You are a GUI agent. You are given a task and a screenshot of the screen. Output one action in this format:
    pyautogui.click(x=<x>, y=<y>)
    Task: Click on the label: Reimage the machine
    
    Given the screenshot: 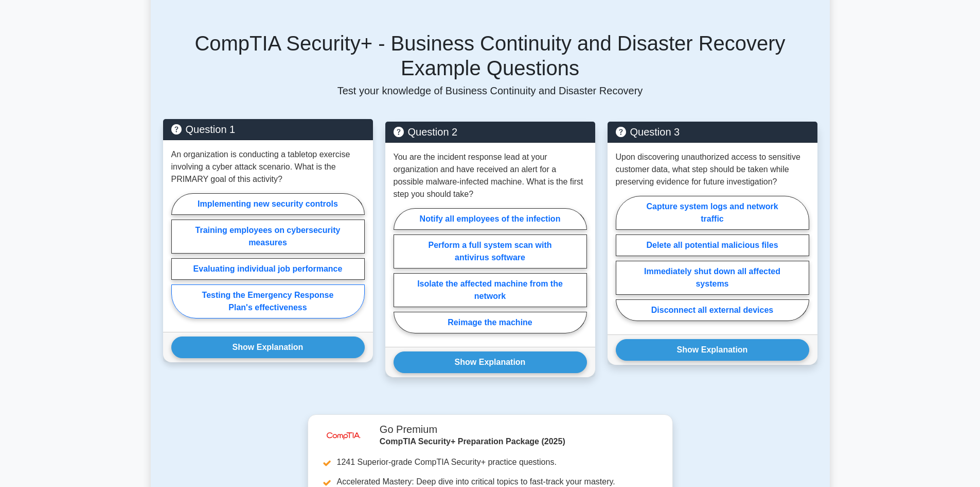 What is the action you would take?
    pyautogui.click(x=490, y=322)
    